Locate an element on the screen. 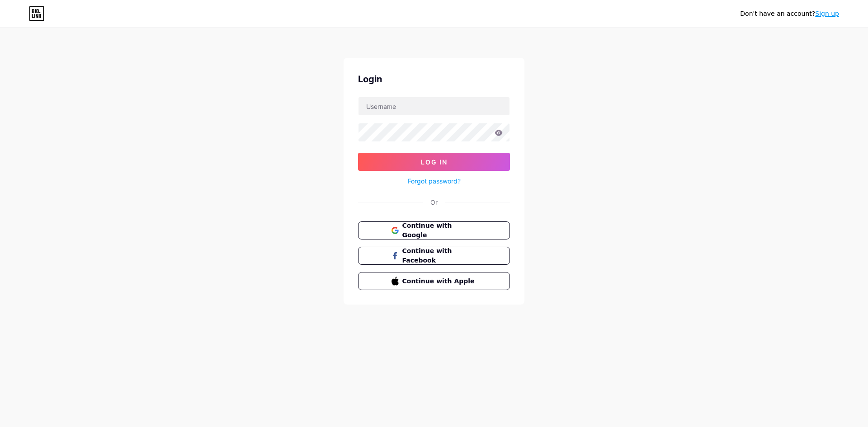 The width and height of the screenshot is (868, 427). a: Continue with Apple is located at coordinates (434, 281).